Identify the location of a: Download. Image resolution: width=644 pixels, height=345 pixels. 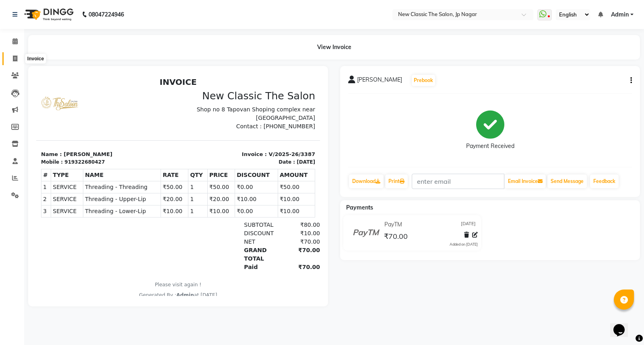
(366, 181).